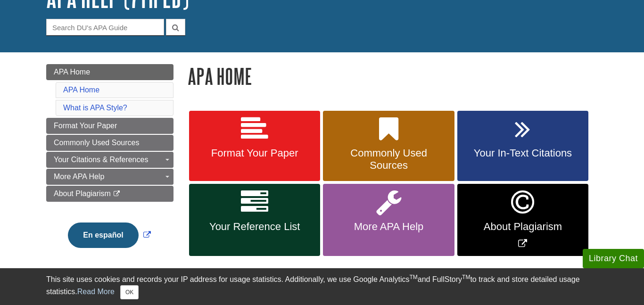 The height and width of the screenshot is (305, 644). I want to click on a: About Plagiarism, so click(110, 194).